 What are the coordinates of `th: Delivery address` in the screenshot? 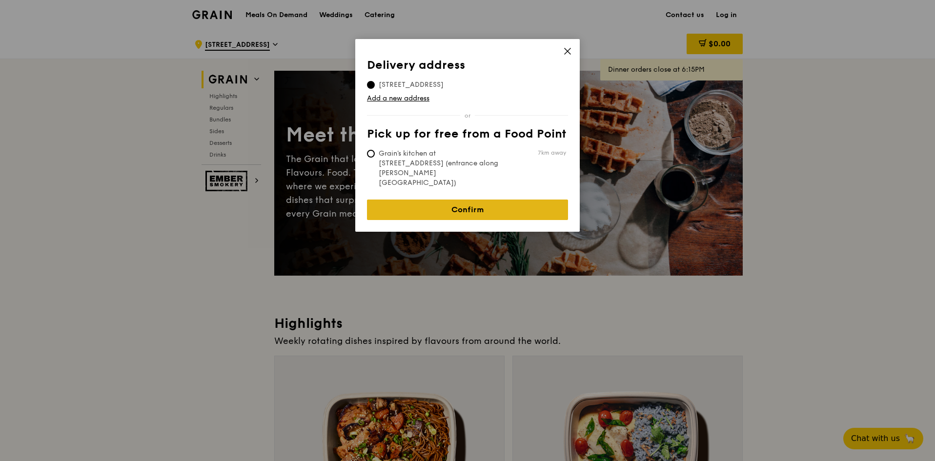 It's located at (467, 67).